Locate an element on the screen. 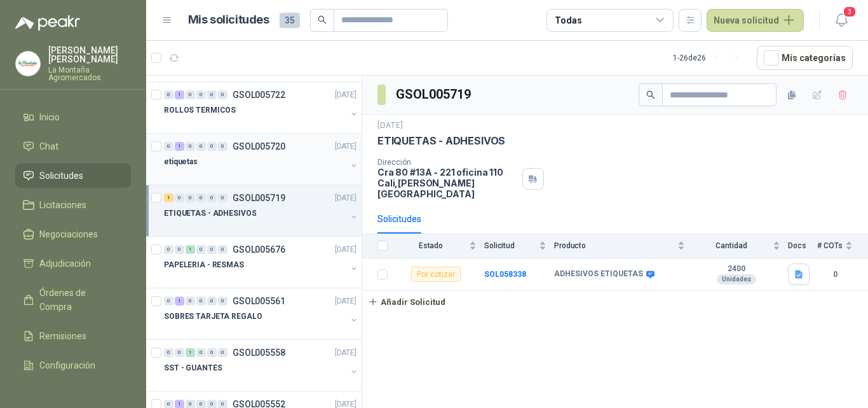 This screenshot has width=868, height=408. a: Remisiones is located at coordinates (73, 336).